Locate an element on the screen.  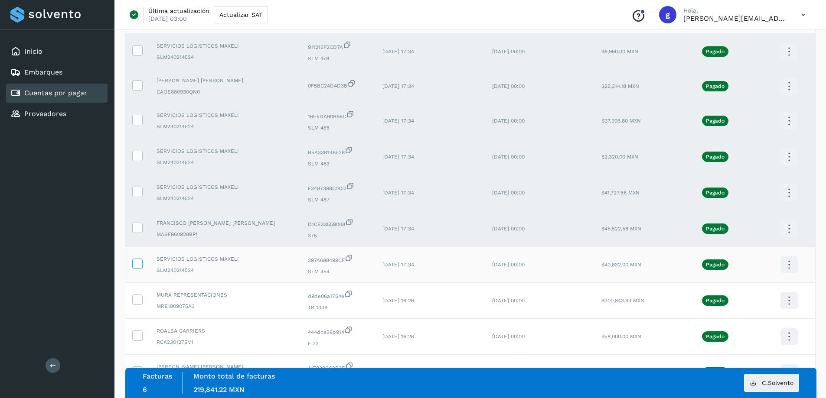
span: d9de06a1754e is located at coordinates (338, 295).